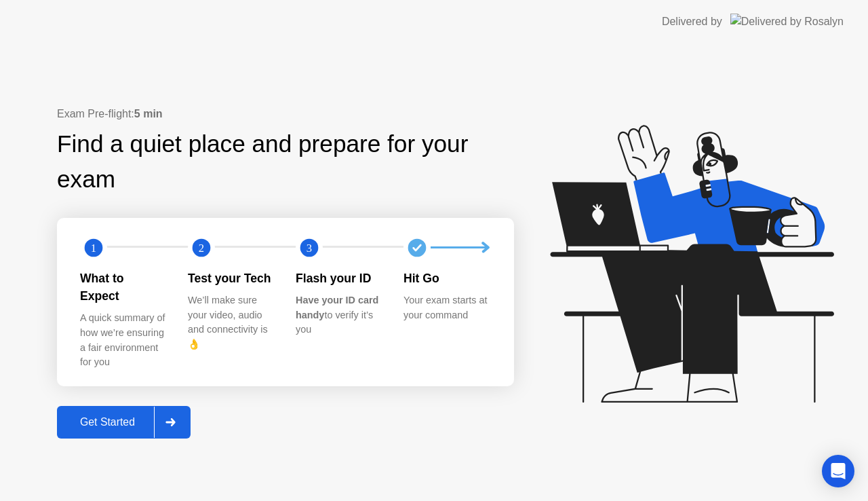 This screenshot has width=868, height=501. Describe the element at coordinates (149, 113) in the screenshot. I see `b: 5 min` at that location.